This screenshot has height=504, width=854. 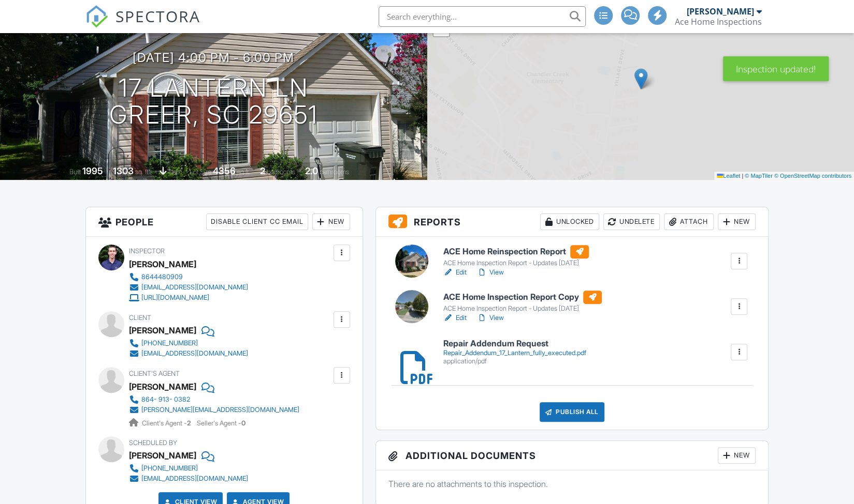 What do you see at coordinates (572, 222) in the screenshot?
I see `h3: Reports` at bounding box center [572, 222].